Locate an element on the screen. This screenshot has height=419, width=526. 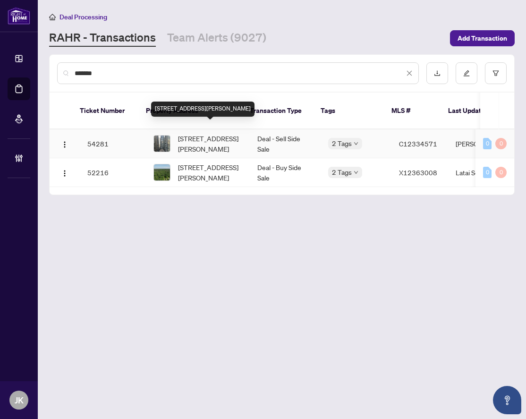
span: filter is located at coordinates (496, 73).